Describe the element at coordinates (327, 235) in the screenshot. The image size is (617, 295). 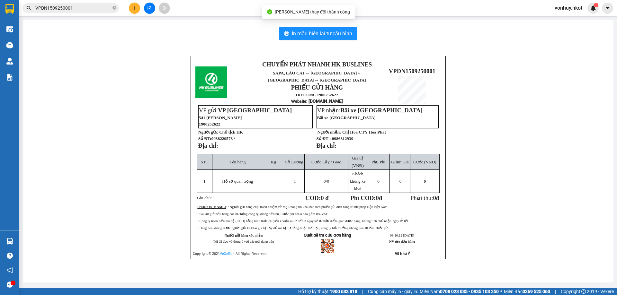
I see `strong: Quét để tra cứu đơn hàng` at that location.